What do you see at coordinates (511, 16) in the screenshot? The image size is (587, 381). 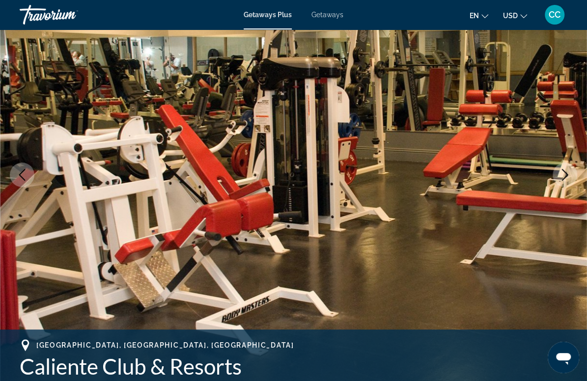 I see `span: USD` at bounding box center [511, 16].